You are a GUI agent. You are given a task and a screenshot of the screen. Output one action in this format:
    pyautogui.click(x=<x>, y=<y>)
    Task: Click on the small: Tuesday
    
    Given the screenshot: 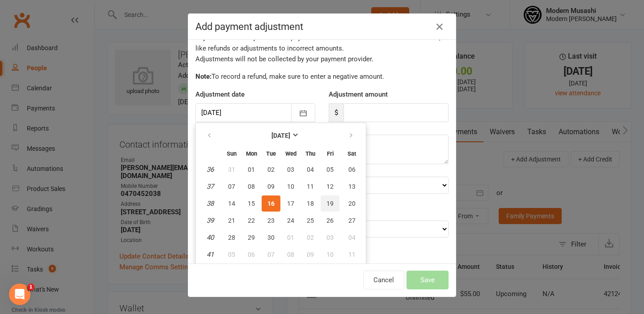 What is the action you would take?
    pyautogui.click(x=271, y=153)
    